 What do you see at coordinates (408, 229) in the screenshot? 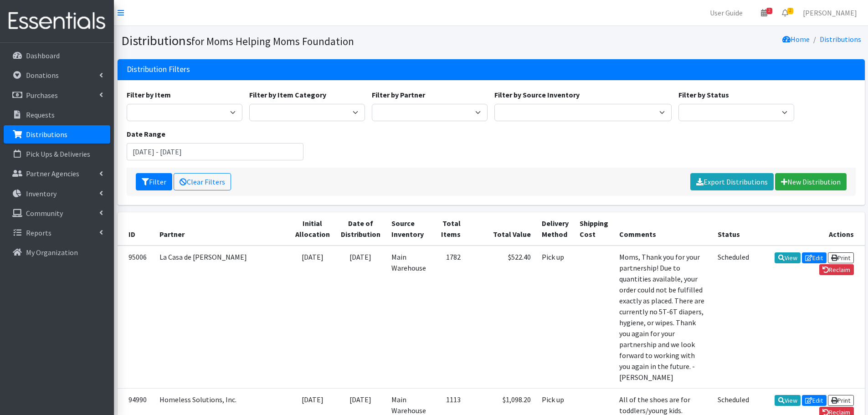
I see `th: Source Inventory` at bounding box center [408, 229].